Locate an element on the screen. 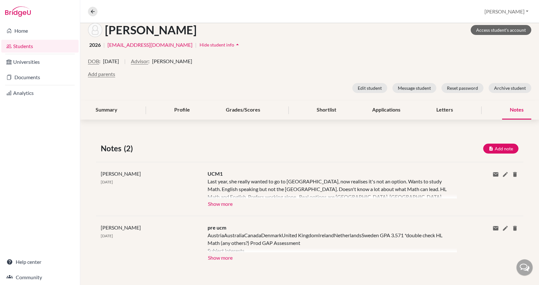 This screenshot has width=539, height=285. a: Community is located at coordinates (40, 278).